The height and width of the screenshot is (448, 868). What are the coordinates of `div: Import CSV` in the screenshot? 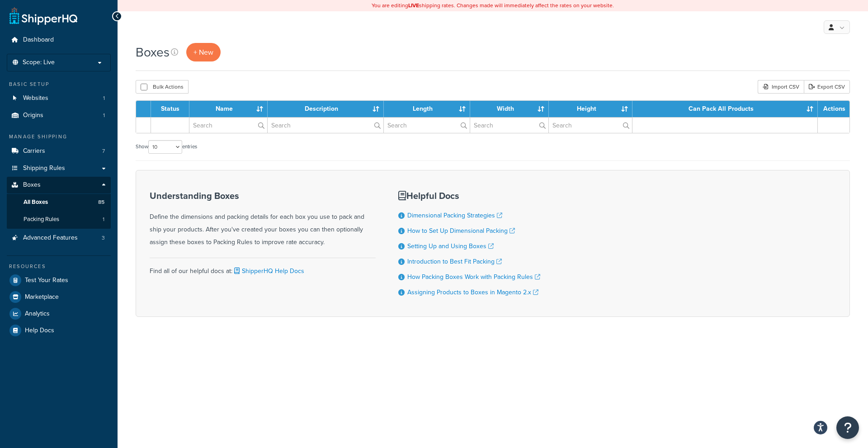 It's located at (781, 87).